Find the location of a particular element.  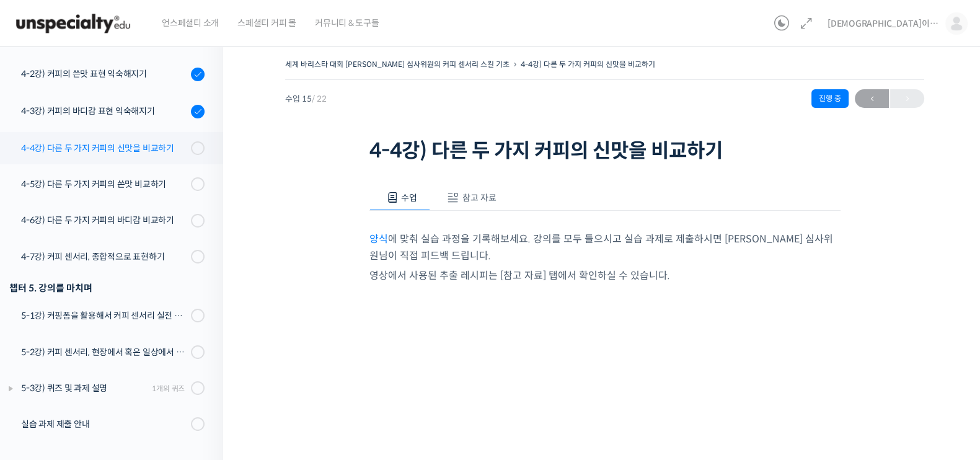

div: 4-6강) 다른 두 가지 커피의 바디감 비교하기 is located at coordinates (104, 220).